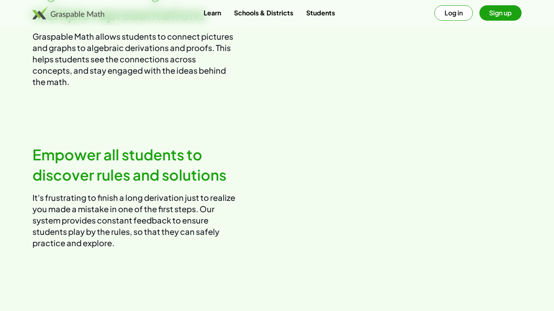 This screenshot has width=554, height=311. I want to click on h2: Empower all students to discover rules and solutions, so click(134, 165).